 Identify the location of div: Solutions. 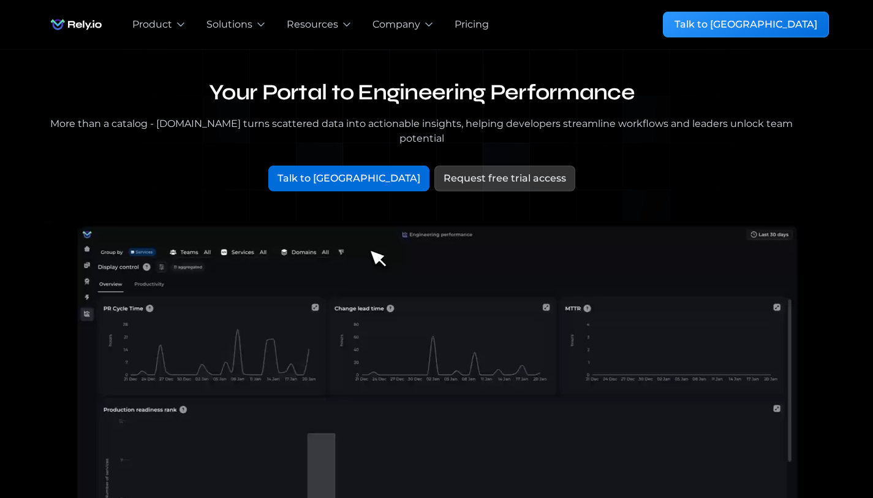
(229, 25).